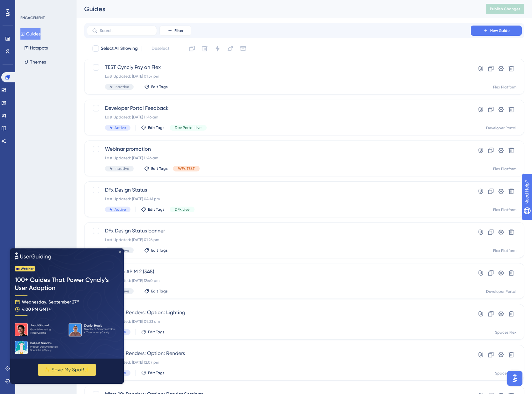 Image resolution: width=532 pixels, height=394 pixels. What do you see at coordinates (279, 108) in the screenshot?
I see `span: Developer Portal Feedback` at bounding box center [279, 108].